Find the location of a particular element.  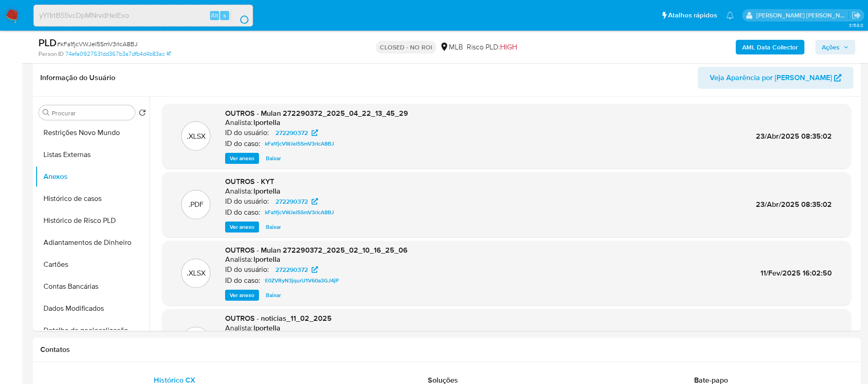

button: Ações is located at coordinates (835, 47).